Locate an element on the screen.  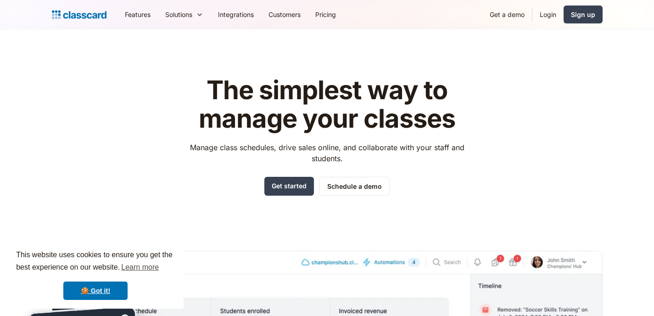
div: cookieconsent is located at coordinates (95, 274).